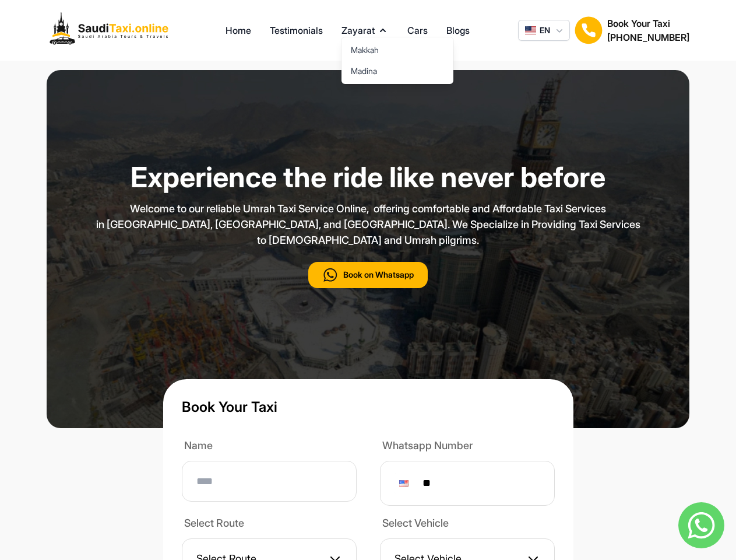 This screenshot has height=560, width=736. Describe the element at coordinates (468, 524) in the screenshot. I see `label: Select Vehicle` at that location.